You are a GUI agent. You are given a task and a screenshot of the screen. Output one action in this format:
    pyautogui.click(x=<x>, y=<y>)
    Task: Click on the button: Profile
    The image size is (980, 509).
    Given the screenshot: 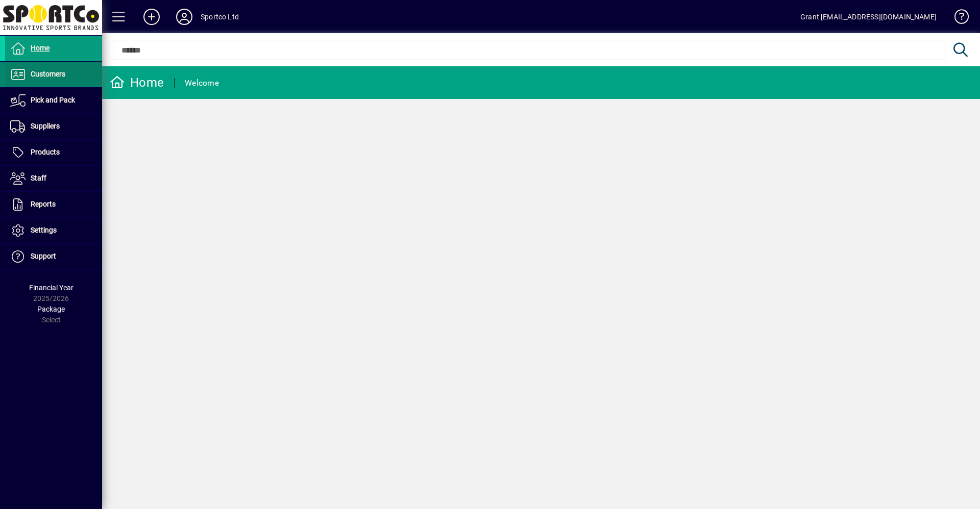 What is the action you would take?
    pyautogui.click(x=185, y=17)
    